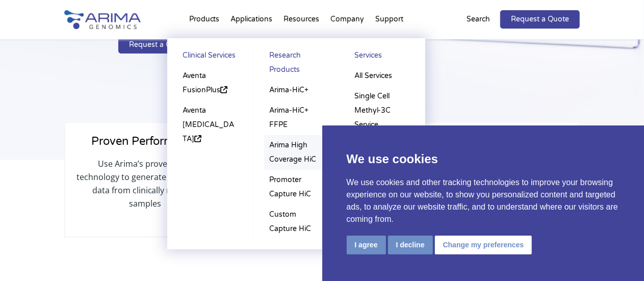  Describe the element at coordinates (478, 19) in the screenshot. I see `p: Search` at that location.